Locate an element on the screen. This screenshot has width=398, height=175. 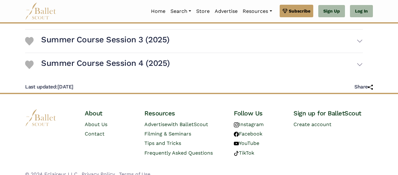
a: Advertise is located at coordinates (226, 11).